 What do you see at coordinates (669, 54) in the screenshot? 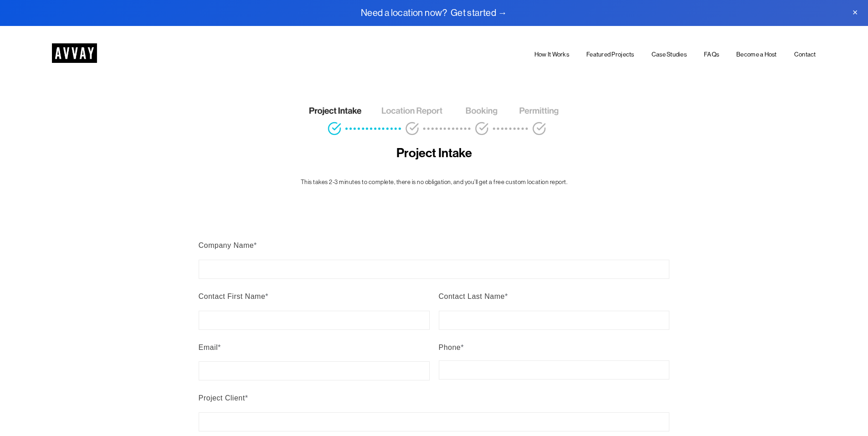
I see `a: Case Studies` at bounding box center [669, 54].